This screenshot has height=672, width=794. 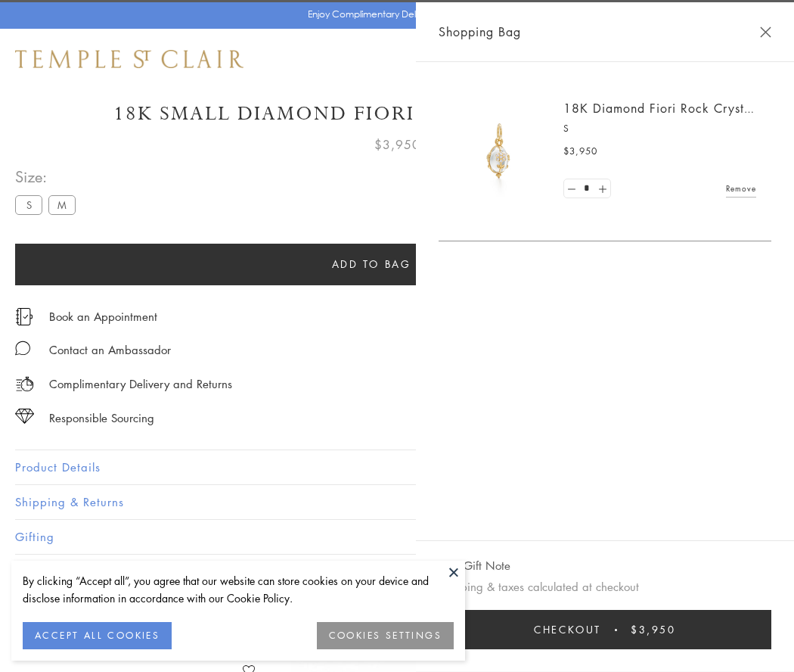 I want to click on button: Add Gift Note, so click(x=475, y=565).